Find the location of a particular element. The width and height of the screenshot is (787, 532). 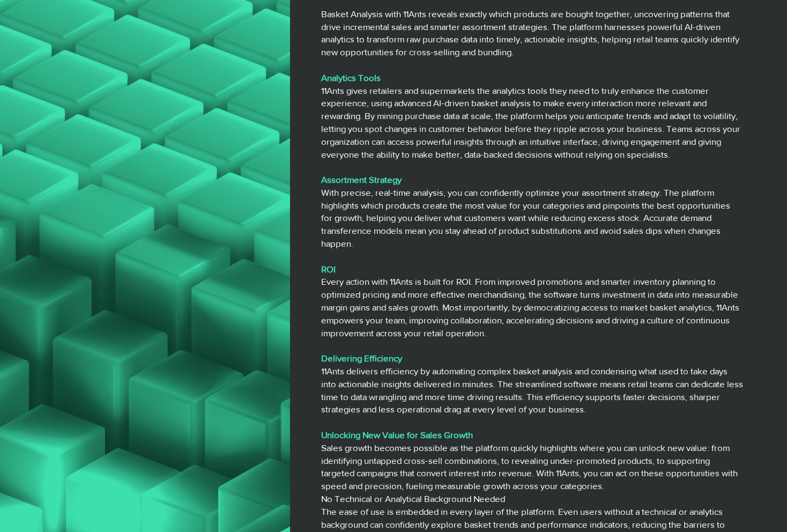

p: 11Ants gives retailers and supermarkets the analytics tools they need to truly enhance the custom... is located at coordinates (532, 122).